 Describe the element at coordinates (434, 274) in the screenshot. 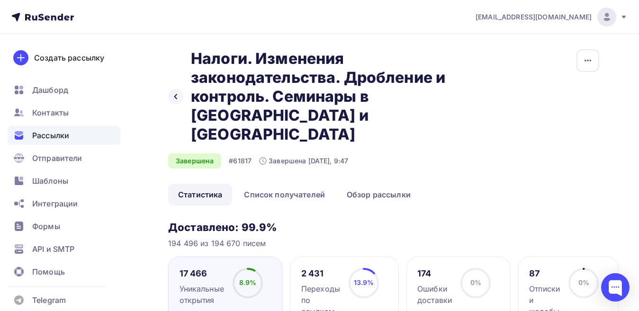

I see `div: 174` at that location.